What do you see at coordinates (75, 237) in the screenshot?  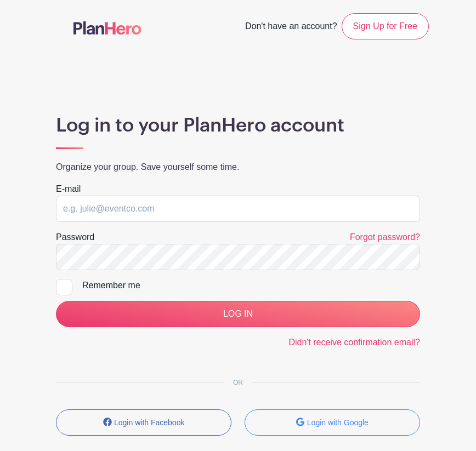 I see `label: Password` at bounding box center [75, 237].